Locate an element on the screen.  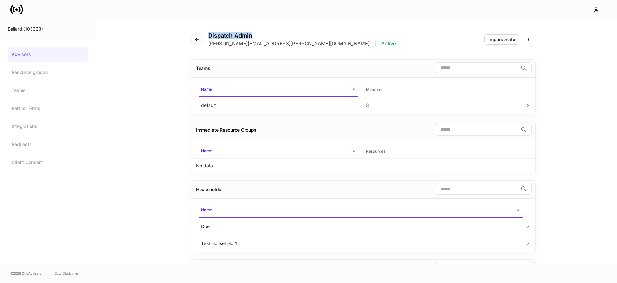
td: 3 is located at coordinates (443, 105).